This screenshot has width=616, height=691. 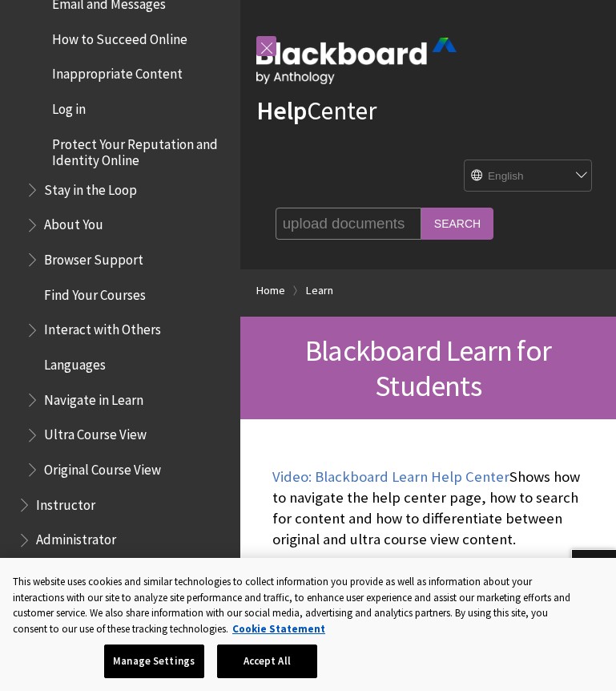 I want to click on span: Blackboard Learn for Students, so click(x=428, y=368).